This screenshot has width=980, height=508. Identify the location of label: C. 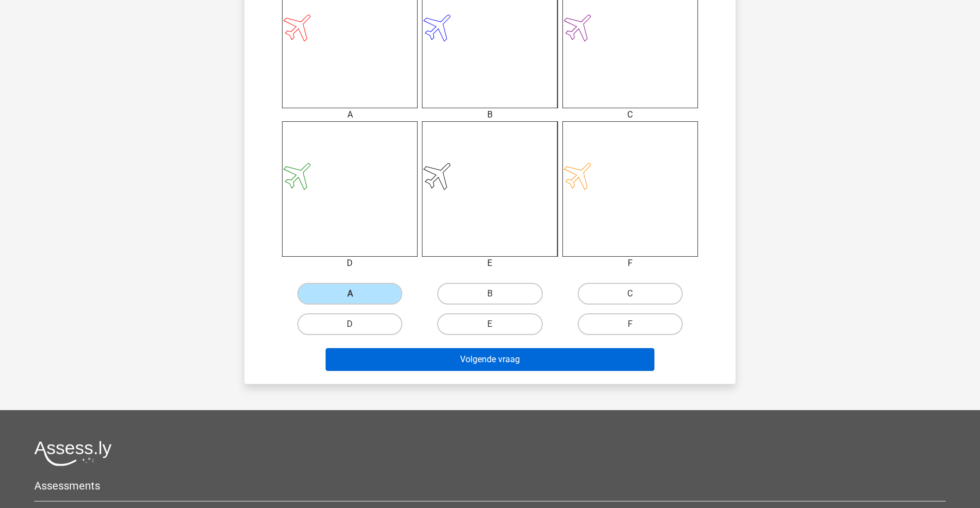
(630, 294).